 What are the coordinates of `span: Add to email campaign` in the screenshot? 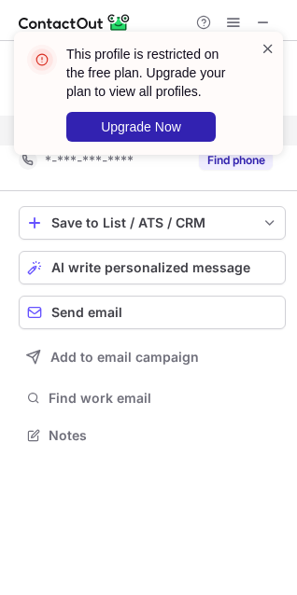 It's located at (124, 357).